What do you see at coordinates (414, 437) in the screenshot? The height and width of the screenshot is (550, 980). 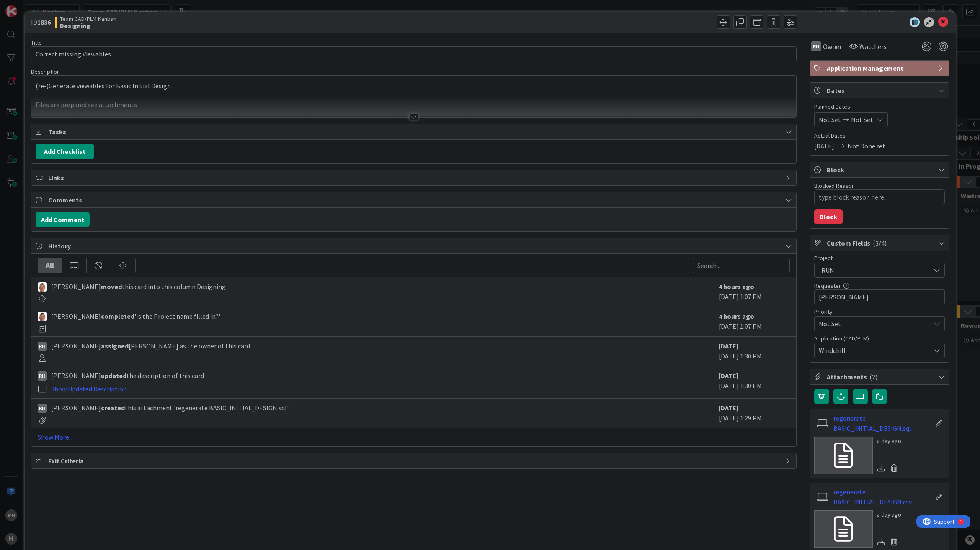 I see `a: Show More...` at bounding box center [414, 437].